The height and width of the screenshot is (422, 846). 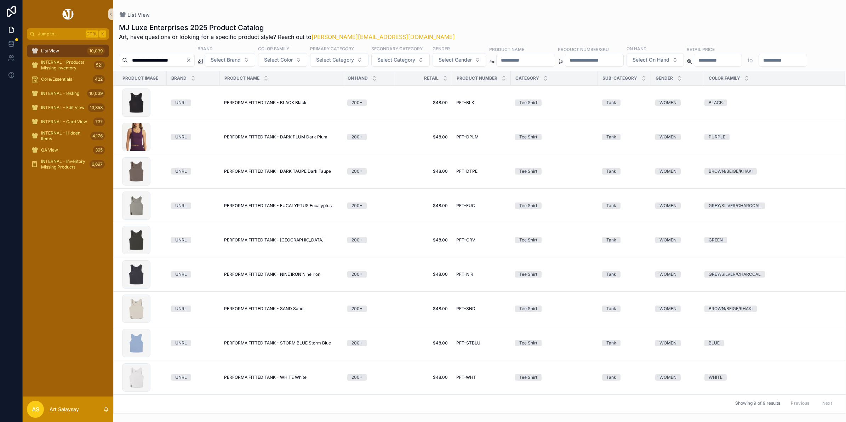 What do you see at coordinates (64, 164) in the screenshot?
I see `span: INTERNAL - Inventory Missing Products` at bounding box center [64, 164].